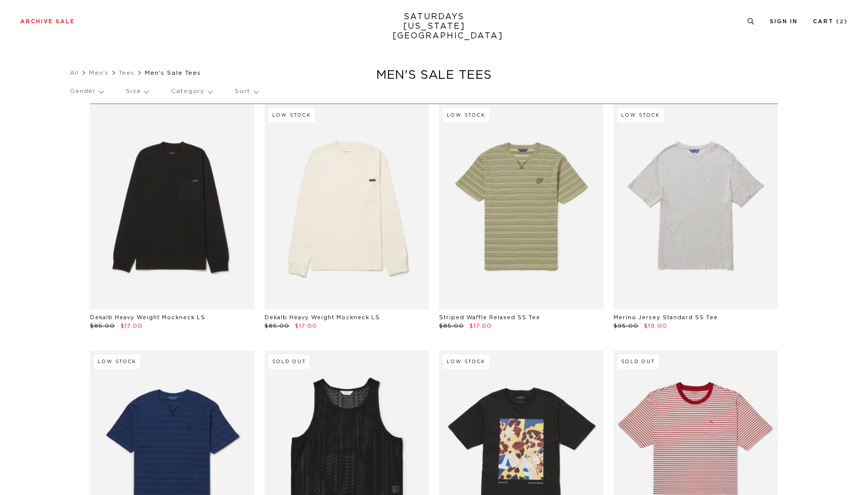 This screenshot has height=495, width=868. Describe the element at coordinates (656, 326) in the screenshot. I see `span: $19.00` at that location.